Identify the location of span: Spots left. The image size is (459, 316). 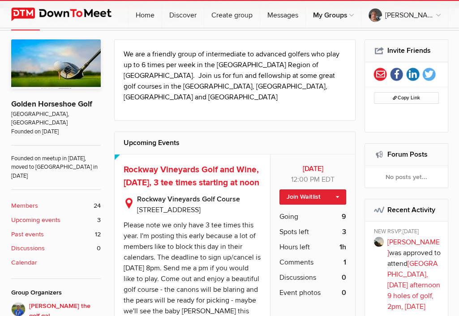
(294, 232).